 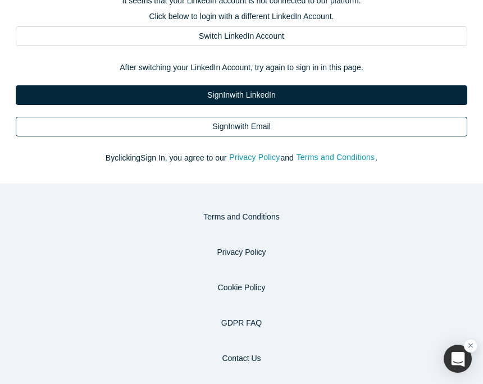 What do you see at coordinates (241, 67) in the screenshot?
I see `p: After switching your LinkedIn Account, try again to sign in in this page.` at bounding box center [241, 67].